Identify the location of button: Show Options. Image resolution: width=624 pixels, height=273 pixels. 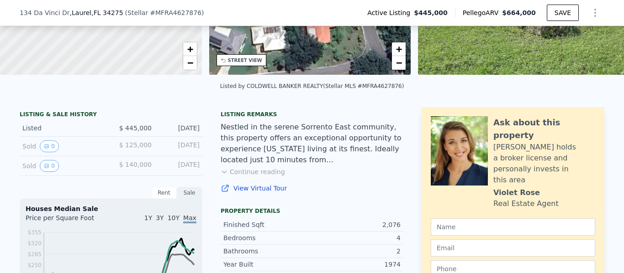
(595, 13).